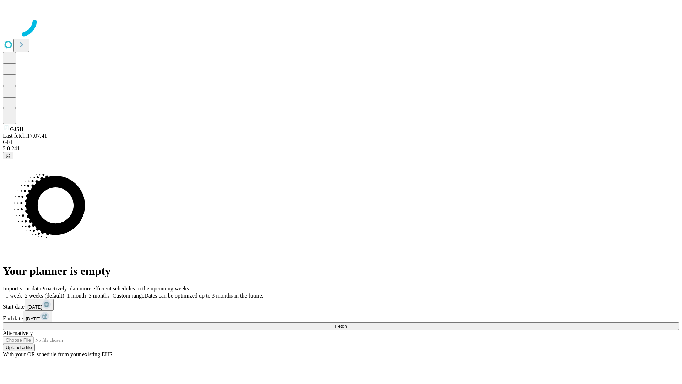  What do you see at coordinates (341, 271) in the screenshot?
I see `h1: Your planner is empty` at bounding box center [341, 271].